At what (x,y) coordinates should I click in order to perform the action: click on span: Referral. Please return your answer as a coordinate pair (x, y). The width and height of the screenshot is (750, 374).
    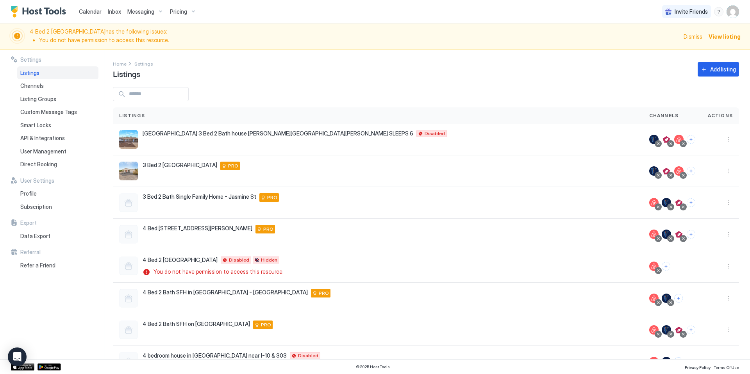
    Looking at the image, I should click on (30, 252).